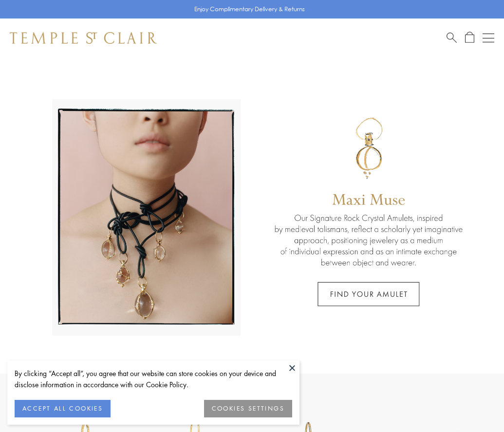 This screenshot has width=504, height=432. I want to click on a: Search, so click(452, 38).